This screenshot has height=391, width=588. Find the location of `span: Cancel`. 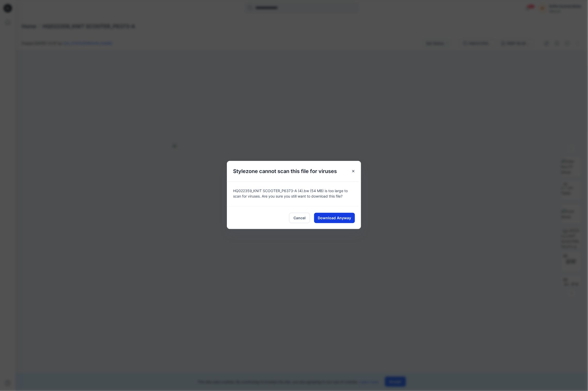

span: Cancel is located at coordinates (299, 217).